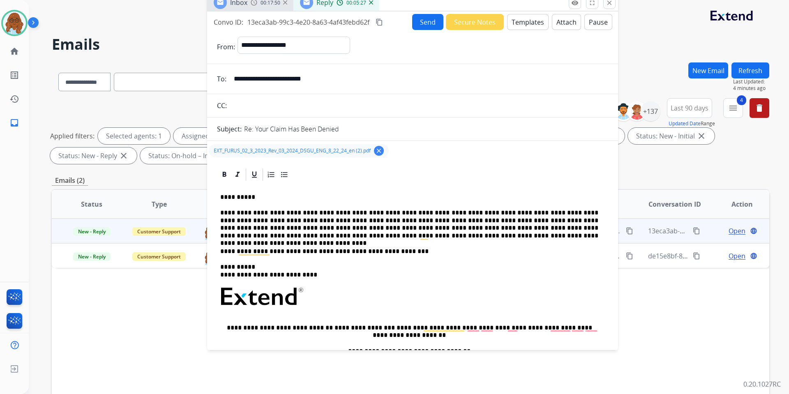  I want to click on p: Applied filters:, so click(72, 136).